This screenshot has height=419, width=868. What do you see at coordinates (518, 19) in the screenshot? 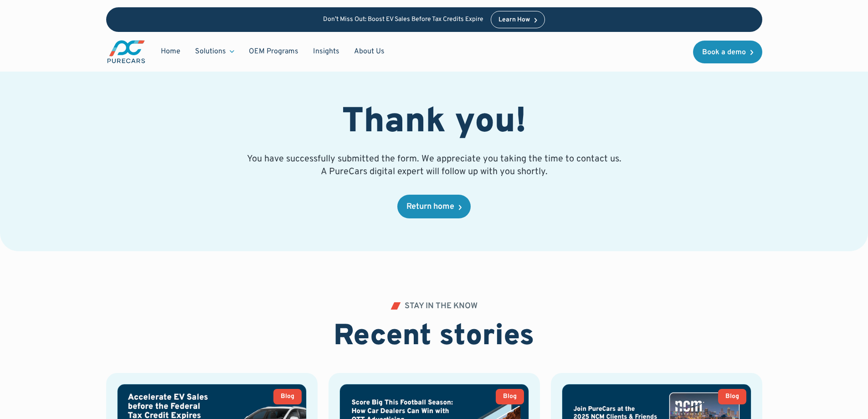
I see `a: Learn How` at bounding box center [518, 19].